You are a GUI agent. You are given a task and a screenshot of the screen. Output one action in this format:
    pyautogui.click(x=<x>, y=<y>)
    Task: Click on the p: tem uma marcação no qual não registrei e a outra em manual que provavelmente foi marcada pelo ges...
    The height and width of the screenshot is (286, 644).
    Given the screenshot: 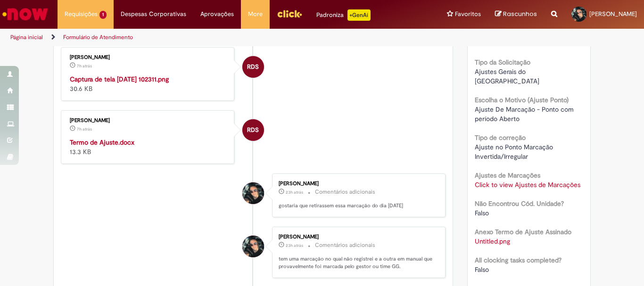 What is the action you would take?
    pyautogui.click(x=357, y=262)
    